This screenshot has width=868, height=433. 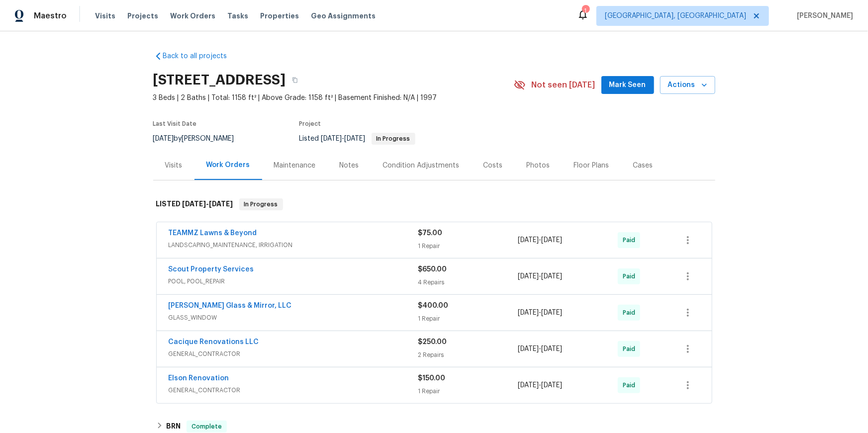 I want to click on a: Back to all projects, so click(x=201, y=57).